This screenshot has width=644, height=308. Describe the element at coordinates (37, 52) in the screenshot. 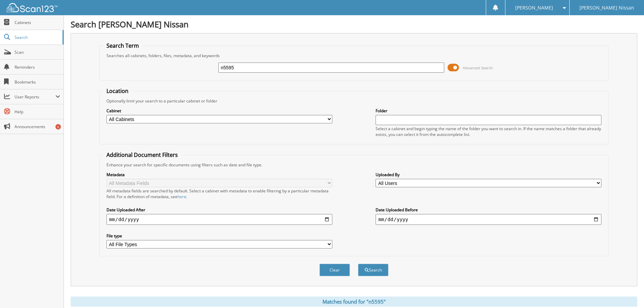

I see `span: Scan` at that location.